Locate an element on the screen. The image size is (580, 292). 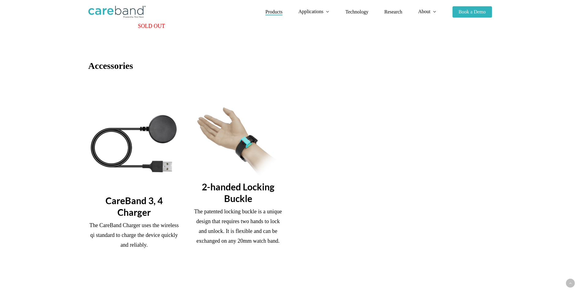
h3: 2-handed Locking Buckle is located at coordinates (238, 192).